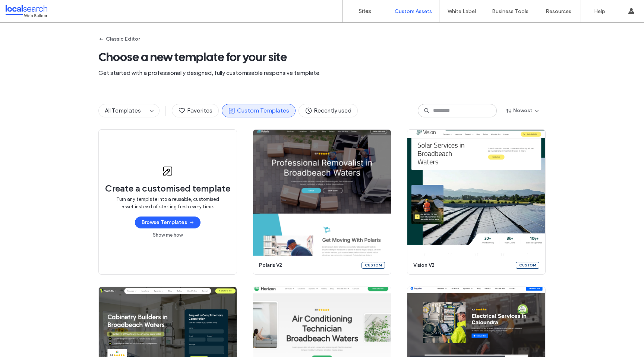 This screenshot has width=644, height=357. Describe the element at coordinates (122, 110) in the screenshot. I see `span: All Templates` at that location.